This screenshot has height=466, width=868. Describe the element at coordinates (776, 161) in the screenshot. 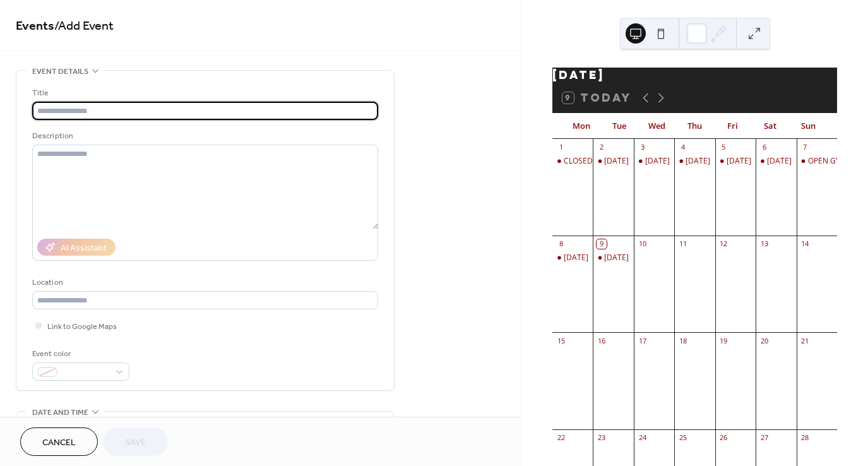

I see `div: Saturday 6 Sept` at that location.